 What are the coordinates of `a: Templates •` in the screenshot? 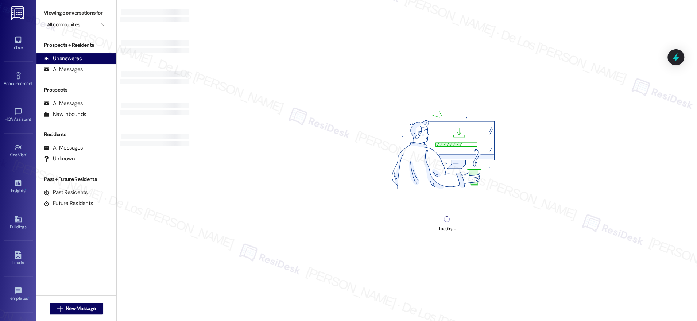 It's located at (18, 294).